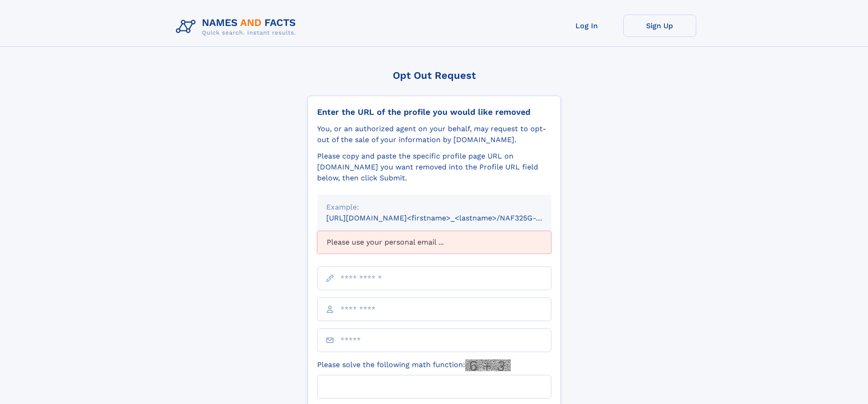 The height and width of the screenshot is (404, 868). Describe the element at coordinates (413, 365) in the screenshot. I see `label: Please solve the following math function:` at that location.